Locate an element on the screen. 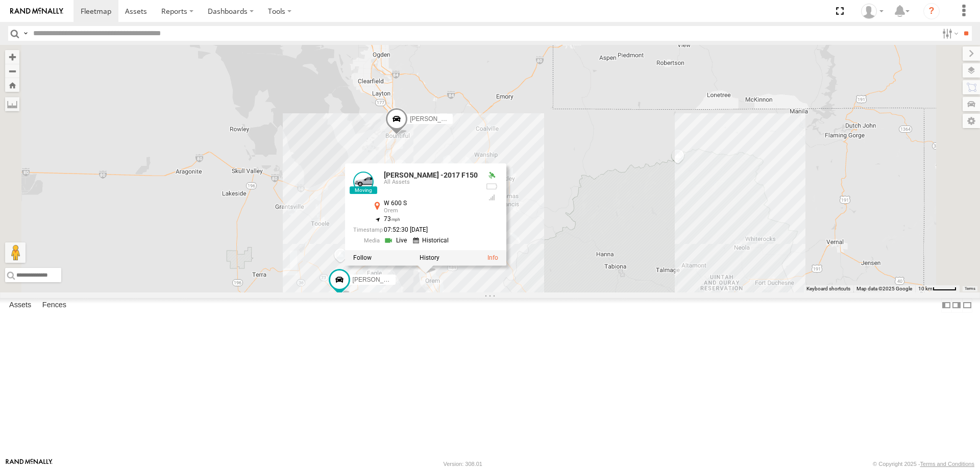 This screenshot has width=980, height=469. div: No battery health information received from this device. is located at coordinates (492, 186).